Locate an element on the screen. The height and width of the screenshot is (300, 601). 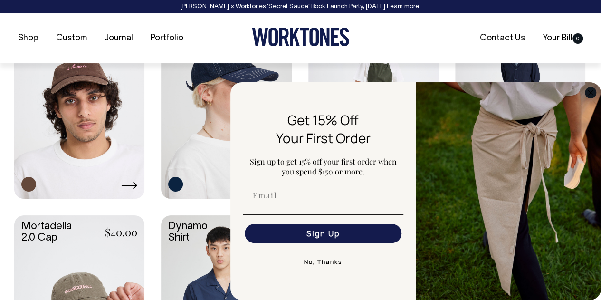
div: FLYOUT Form is located at coordinates (415, 191).